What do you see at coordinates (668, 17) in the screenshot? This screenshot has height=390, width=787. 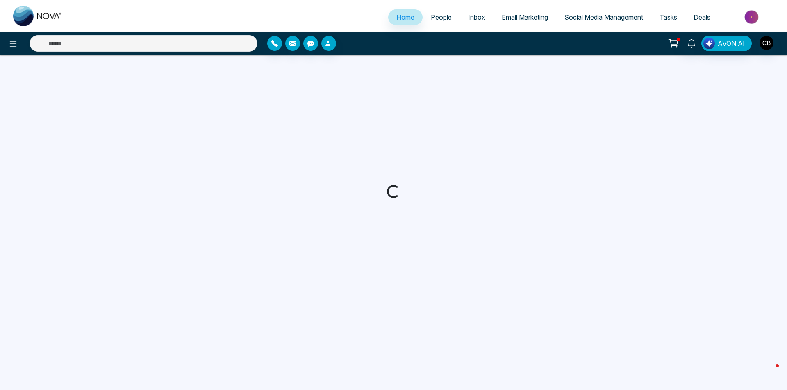 I see `a: Tasks` at bounding box center [668, 17].